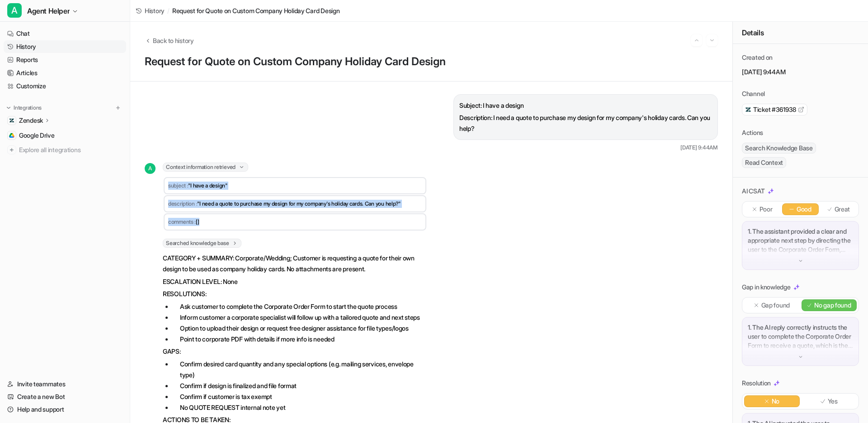  Describe the element at coordinates (753, 191) in the screenshot. I see `p: AI CSAT` at that location.